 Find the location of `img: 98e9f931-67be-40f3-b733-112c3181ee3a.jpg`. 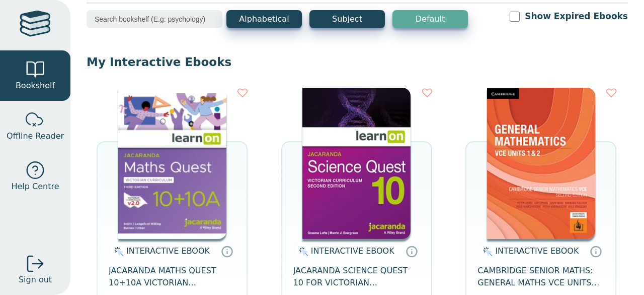

img: 98e9f931-67be-40f3-b733-112c3181ee3a.jpg is located at coordinates (542, 163).